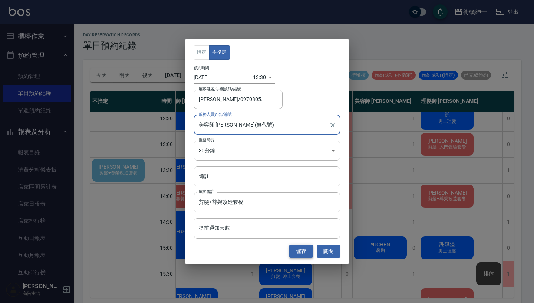 The width and height of the screenshot is (534, 303). What do you see at coordinates (201, 52) in the screenshot?
I see `button: 指定` at bounding box center [201, 52].